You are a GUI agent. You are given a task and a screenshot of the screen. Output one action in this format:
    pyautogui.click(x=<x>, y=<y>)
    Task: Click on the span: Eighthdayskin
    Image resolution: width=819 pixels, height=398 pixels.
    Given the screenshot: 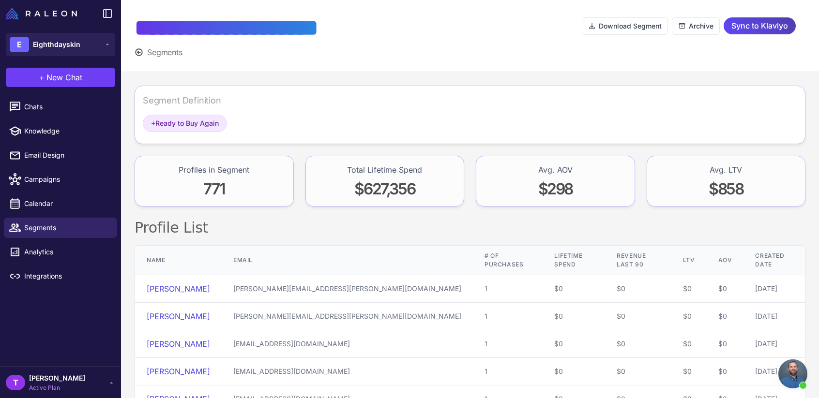 What is the action you would take?
    pyautogui.click(x=57, y=45)
    